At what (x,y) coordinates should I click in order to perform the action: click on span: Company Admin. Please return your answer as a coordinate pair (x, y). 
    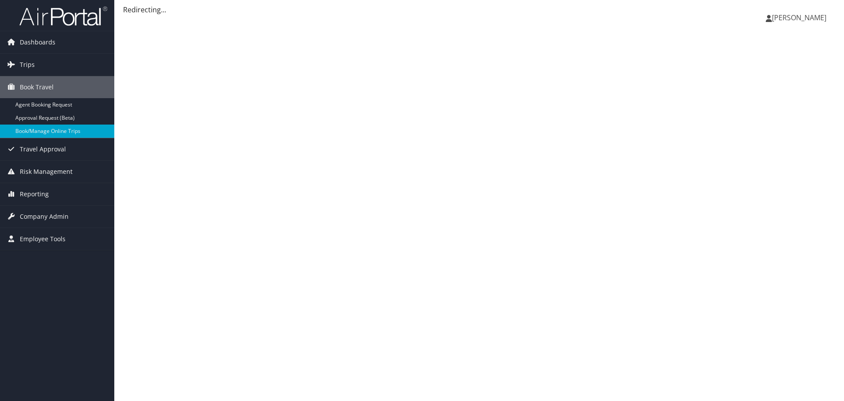
    Looking at the image, I should click on (44, 216).